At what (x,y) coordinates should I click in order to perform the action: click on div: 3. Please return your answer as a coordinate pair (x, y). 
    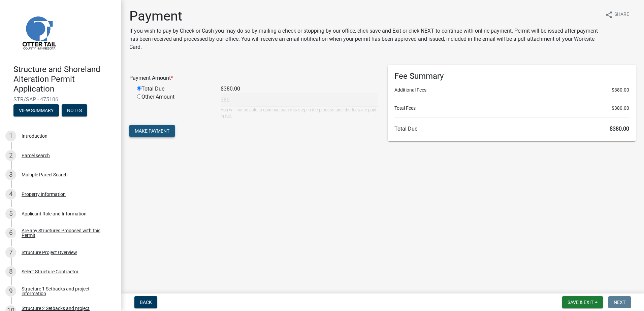
    Looking at the image, I should click on (11, 175).